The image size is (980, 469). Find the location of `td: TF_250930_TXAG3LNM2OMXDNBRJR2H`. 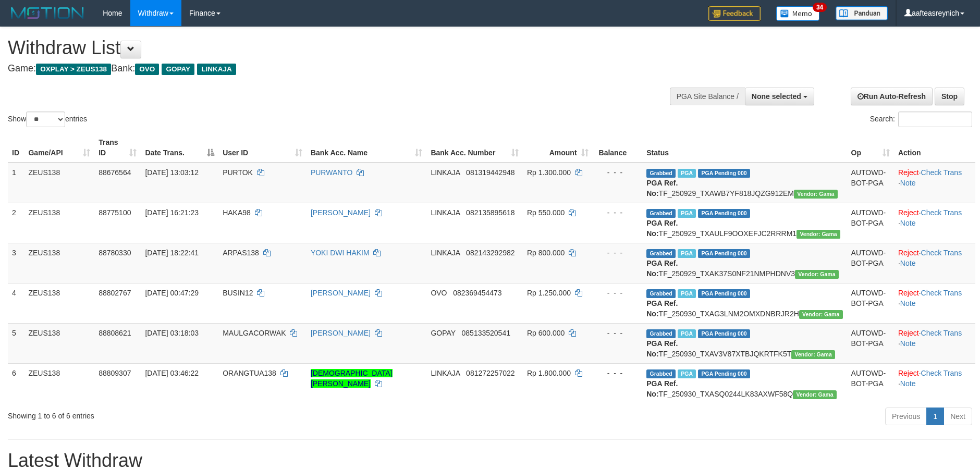

td: TF_250930_TXAG3LNM2OMXDNBRJR2H is located at coordinates (745, 303).